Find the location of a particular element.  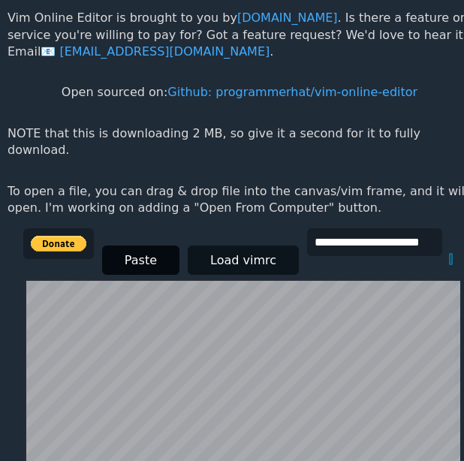

a: Github: programmerhat/vim-online-editor is located at coordinates (292, 92).